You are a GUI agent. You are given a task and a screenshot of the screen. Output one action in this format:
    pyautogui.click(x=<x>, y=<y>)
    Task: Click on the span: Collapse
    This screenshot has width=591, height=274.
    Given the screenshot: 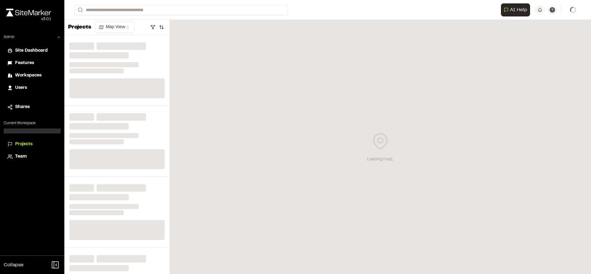 What is the action you would take?
    pyautogui.click(x=14, y=265)
    